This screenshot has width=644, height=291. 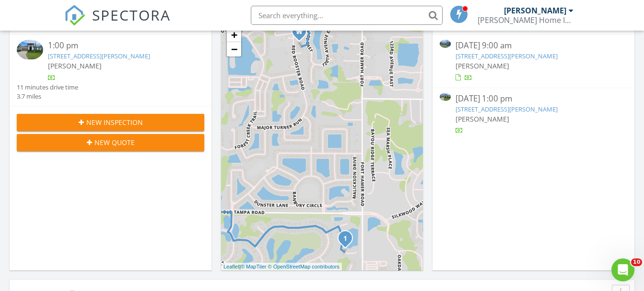 What do you see at coordinates (117, 23) in the screenshot?
I see `a: SPECTORA` at bounding box center [117, 23].